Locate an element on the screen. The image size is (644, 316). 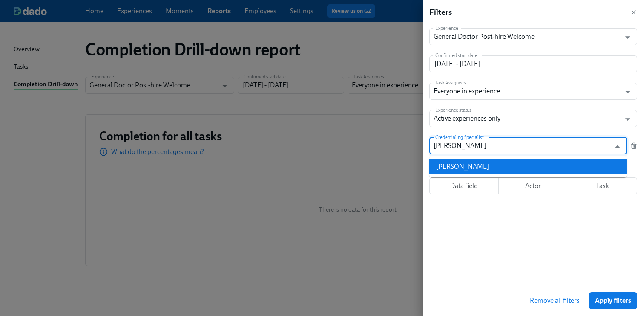
span: Remove all filters is located at coordinates (554, 301).